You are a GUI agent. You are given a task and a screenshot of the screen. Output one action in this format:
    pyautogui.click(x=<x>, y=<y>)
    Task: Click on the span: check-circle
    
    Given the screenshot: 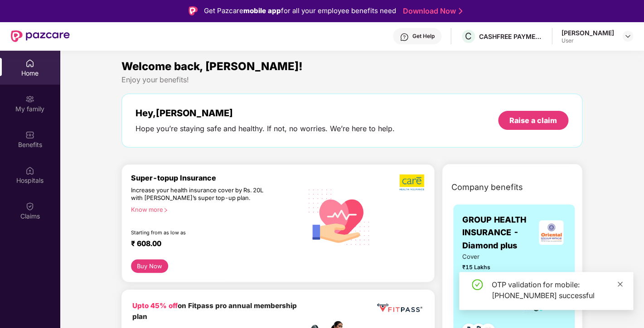 What is the action you would take?
    pyautogui.click(x=477, y=285)
    